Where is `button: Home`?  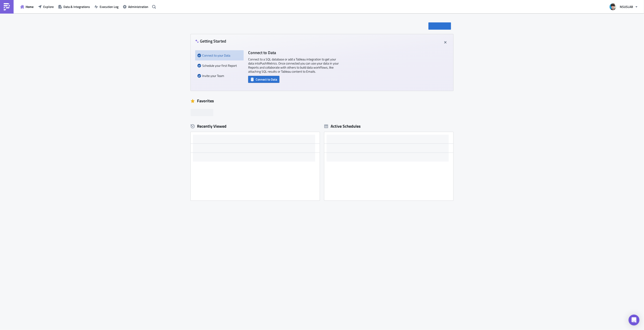
button: Home is located at coordinates (27, 7).